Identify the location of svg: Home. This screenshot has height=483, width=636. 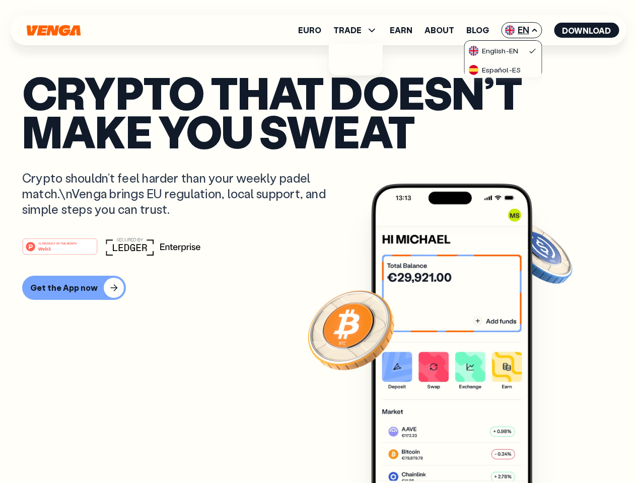
(53, 30).